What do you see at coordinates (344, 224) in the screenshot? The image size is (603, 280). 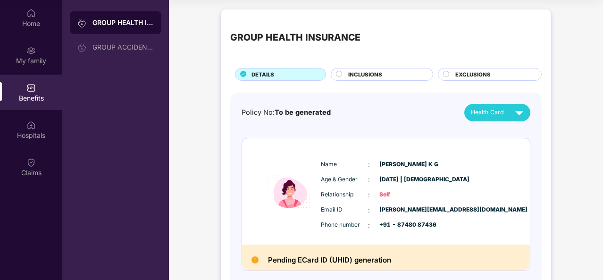 I see `span: Phone number` at bounding box center [344, 224].